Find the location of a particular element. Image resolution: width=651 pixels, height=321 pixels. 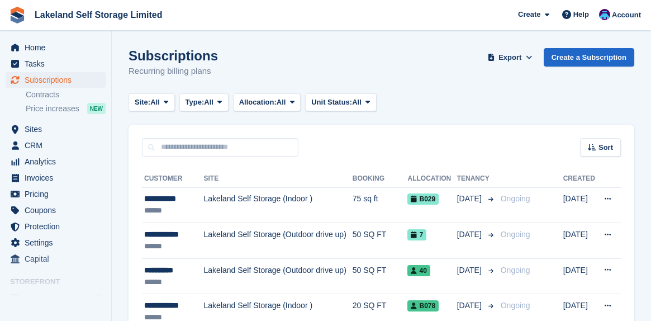

span: Analytics is located at coordinates (58, 161).